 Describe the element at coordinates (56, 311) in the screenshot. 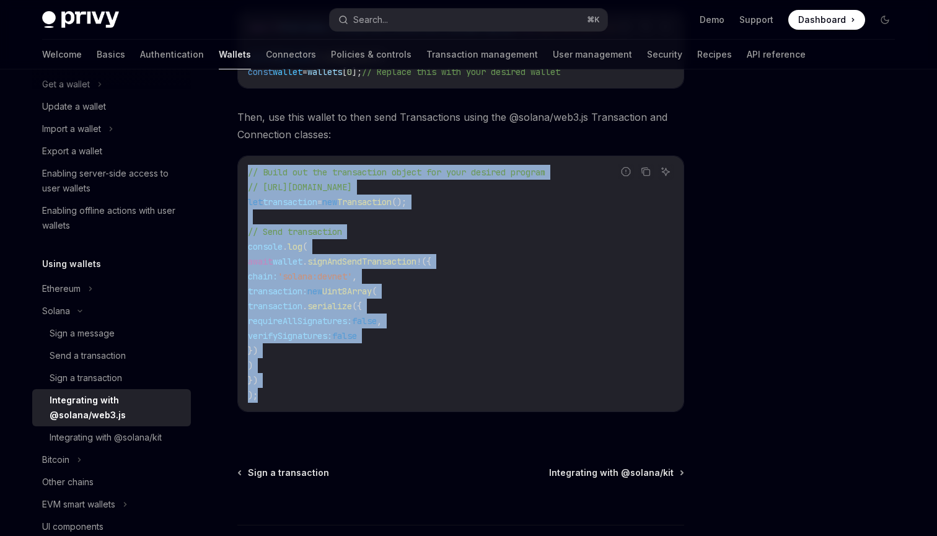

I see `div: Solana` at that location.